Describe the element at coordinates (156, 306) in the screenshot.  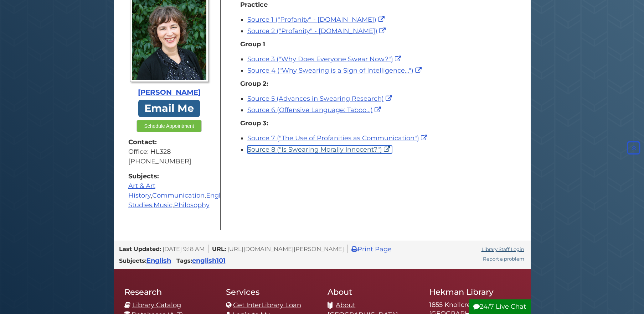
I see `a: Library Catalog` at that location.